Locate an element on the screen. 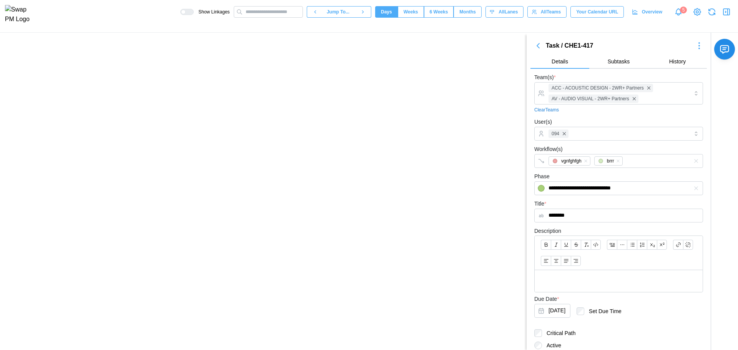 The image size is (738, 350). span: ACC - ACOUSTIC DESIGN - 2WR+ Partners is located at coordinates (598, 88).